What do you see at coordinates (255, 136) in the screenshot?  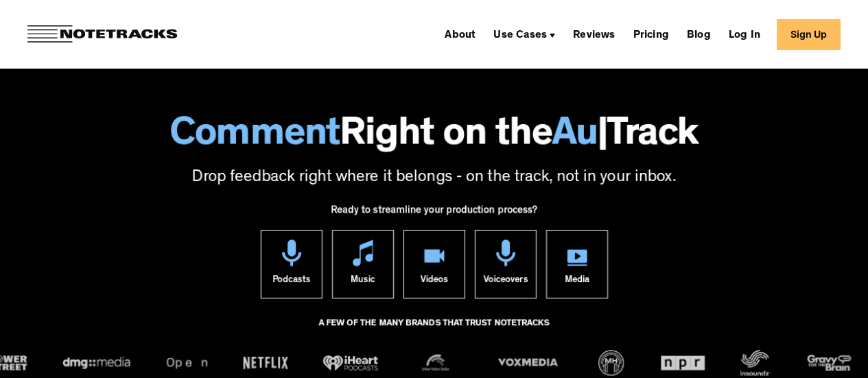 I see `span: Comment` at bounding box center [255, 136].